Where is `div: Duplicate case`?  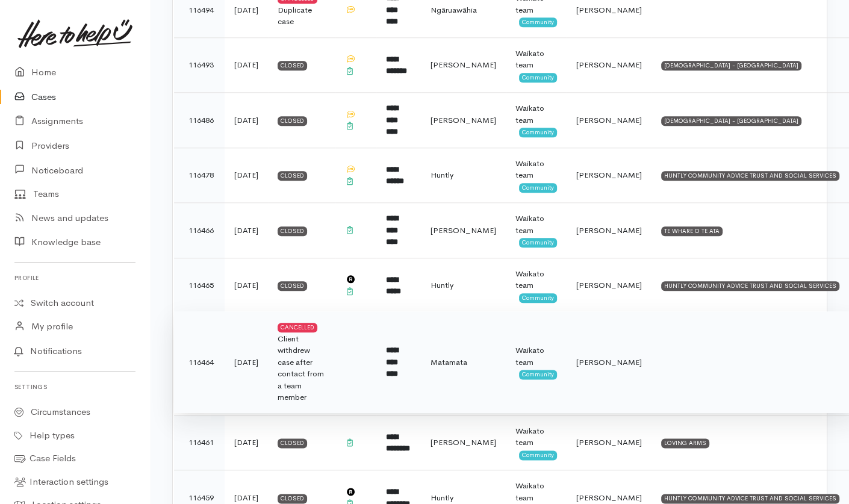
div: Duplicate case is located at coordinates (302, 16).